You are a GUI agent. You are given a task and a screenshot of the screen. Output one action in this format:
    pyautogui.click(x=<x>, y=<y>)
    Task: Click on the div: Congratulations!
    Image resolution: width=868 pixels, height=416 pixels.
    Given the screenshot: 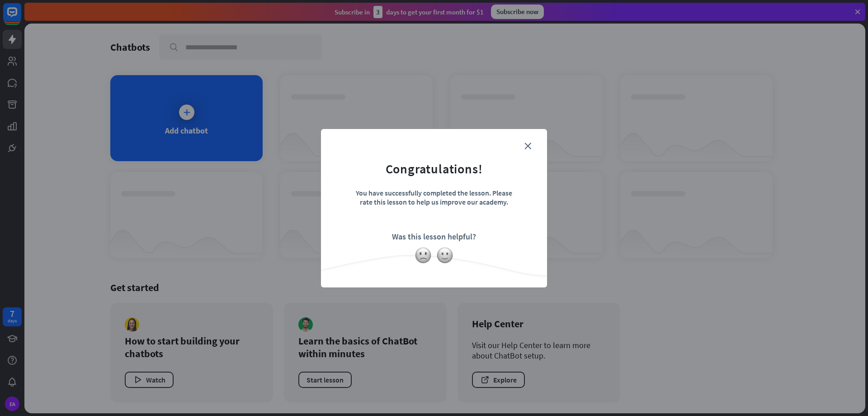 What is the action you would take?
    pyautogui.click(x=434, y=169)
    